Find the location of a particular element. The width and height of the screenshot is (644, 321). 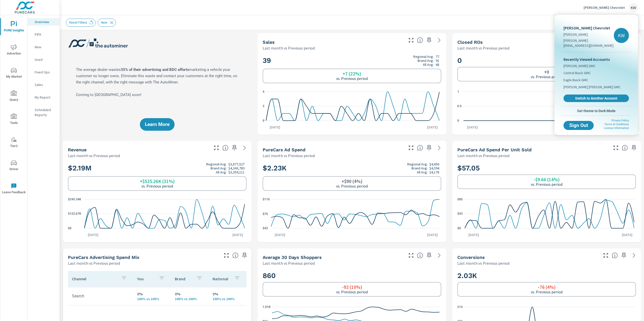

a: Privacy Policy is located at coordinates (620, 121).